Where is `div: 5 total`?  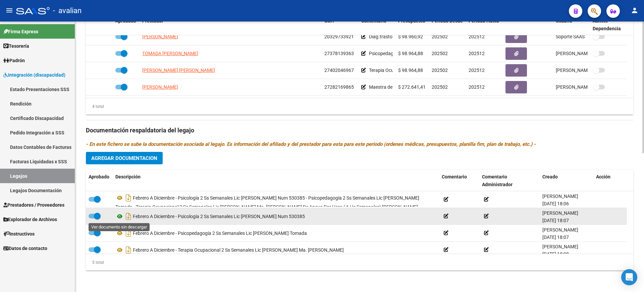 div: 5 total is located at coordinates (95, 262).